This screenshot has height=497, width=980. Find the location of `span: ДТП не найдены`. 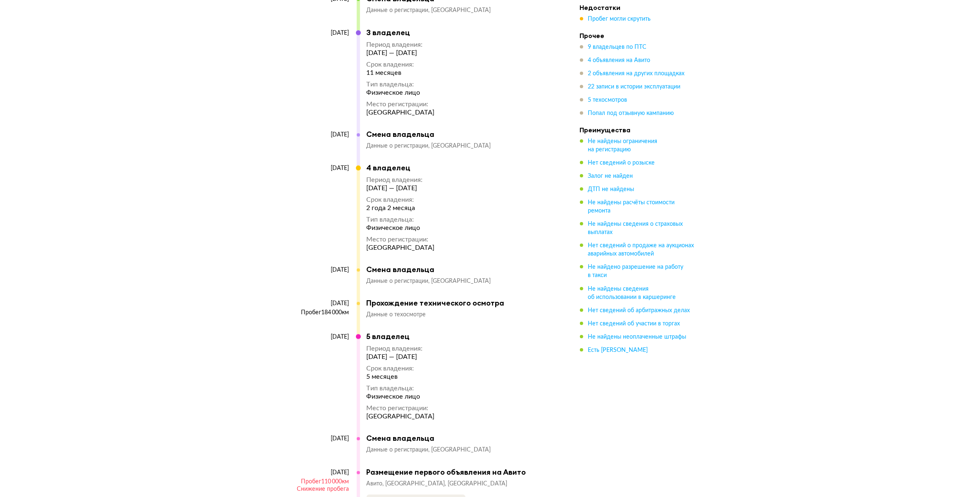

span: ДТП не найдены is located at coordinates (611, 189).